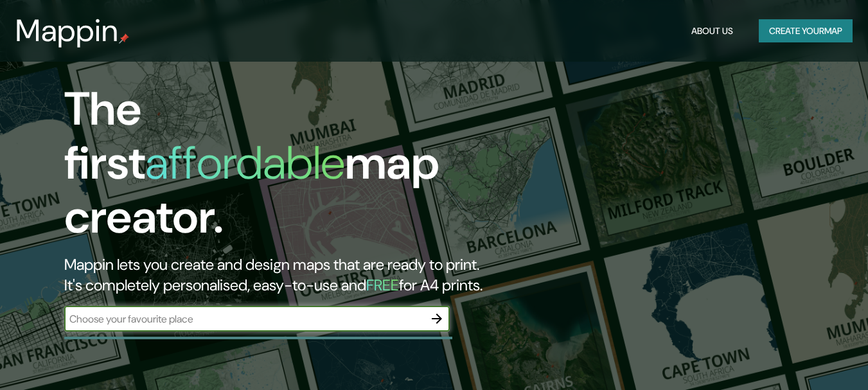 Image resolution: width=868 pixels, height=390 pixels. Describe the element at coordinates (282, 275) in the screenshot. I see `h2: Mappin lets you create and design maps that are ready to print. It's completely personalised, eas...` at that location.